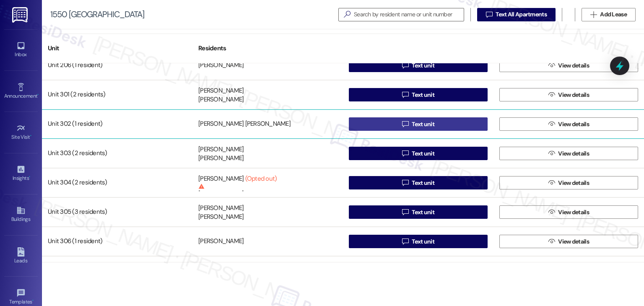  Describe the element at coordinates (117, 95) in the screenshot. I see `div: Unit 301 (2 residents)` at that location.